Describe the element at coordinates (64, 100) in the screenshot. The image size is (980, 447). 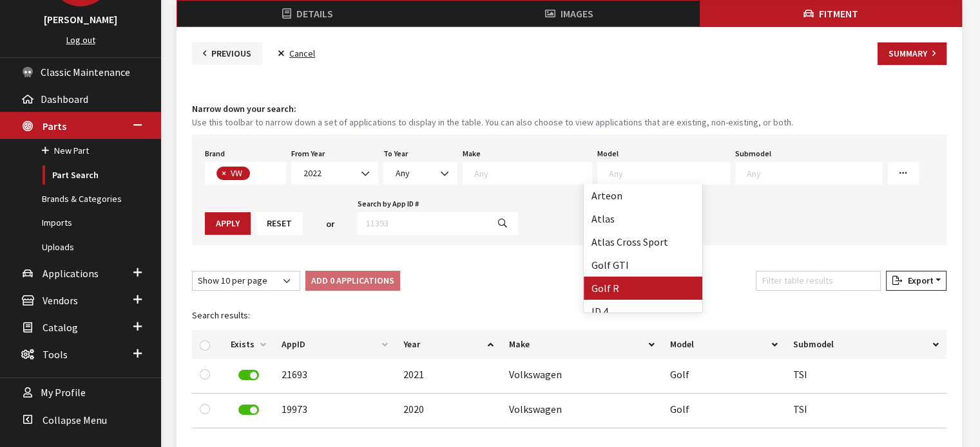
I see `span: Dashboard` at that location.